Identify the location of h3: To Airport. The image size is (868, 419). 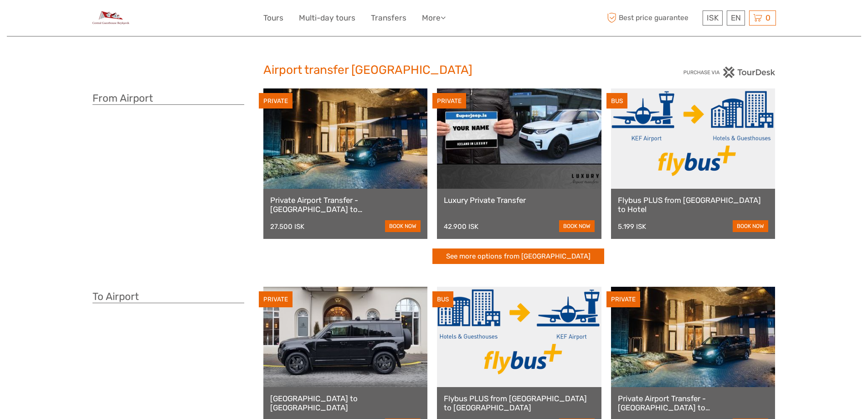
(168, 297).